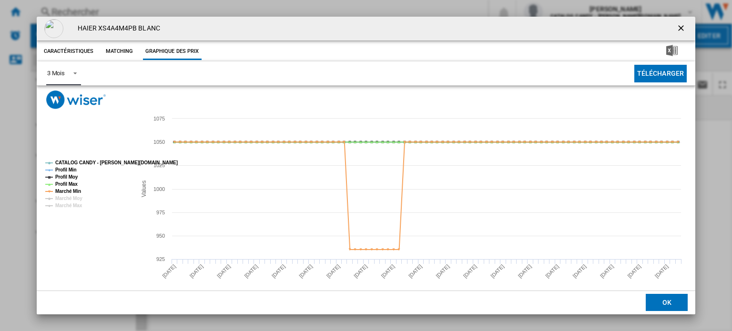  I want to click on tspan: Profil Min, so click(66, 170).